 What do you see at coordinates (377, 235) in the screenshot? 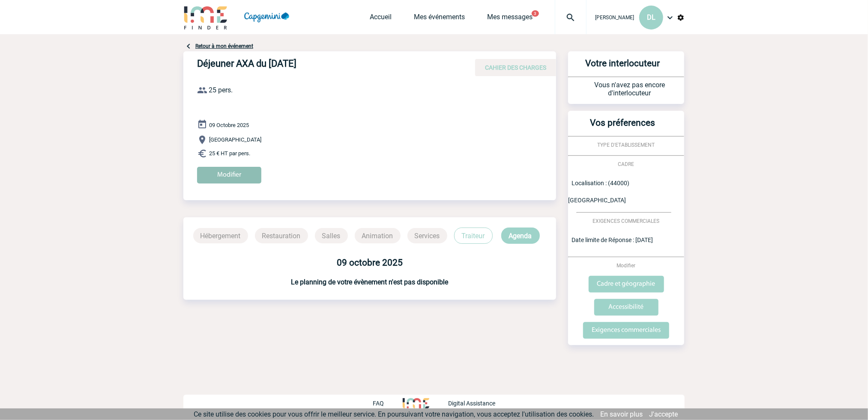
I see `p: Animation` at bounding box center [377, 235].